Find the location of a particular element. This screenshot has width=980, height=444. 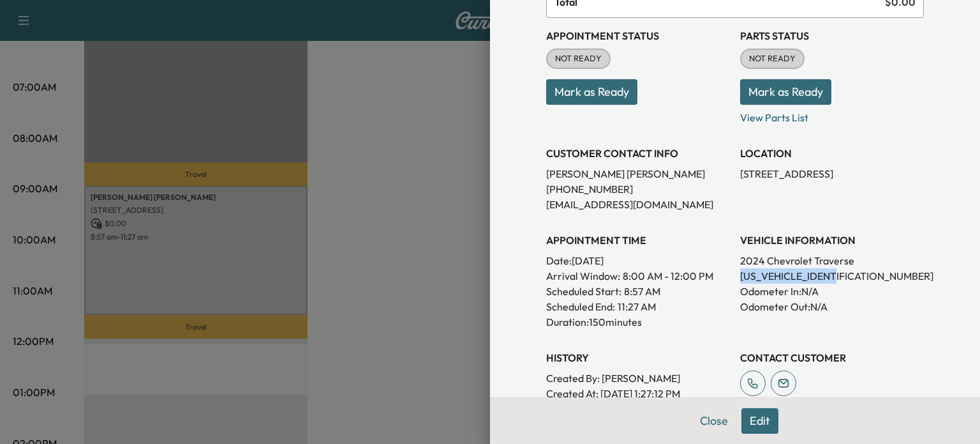

h3: CONTACT CUSTOMER is located at coordinates (832, 358).